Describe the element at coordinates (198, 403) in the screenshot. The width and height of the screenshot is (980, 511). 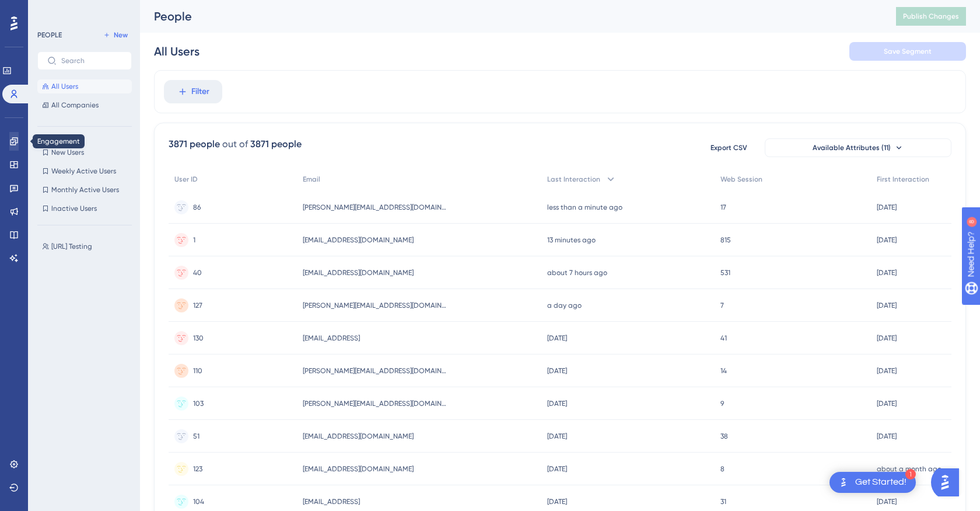
I see `span: 103` at that location.